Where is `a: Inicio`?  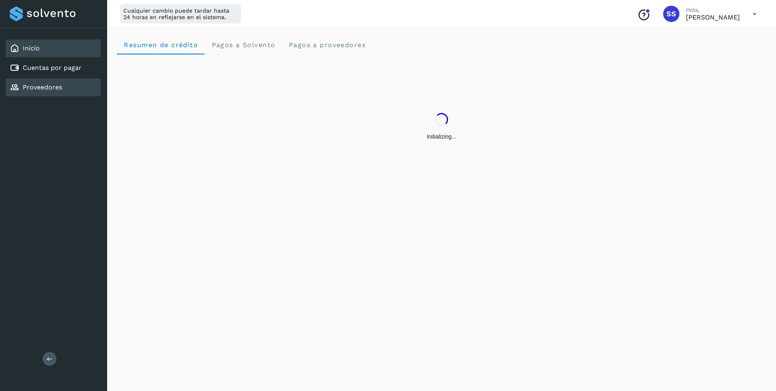
a: Inicio is located at coordinates (31, 48).